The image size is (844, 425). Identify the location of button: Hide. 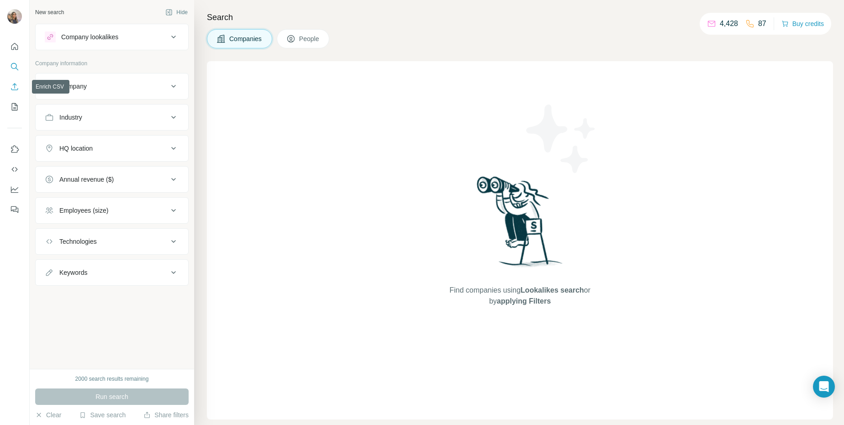
(176, 12).